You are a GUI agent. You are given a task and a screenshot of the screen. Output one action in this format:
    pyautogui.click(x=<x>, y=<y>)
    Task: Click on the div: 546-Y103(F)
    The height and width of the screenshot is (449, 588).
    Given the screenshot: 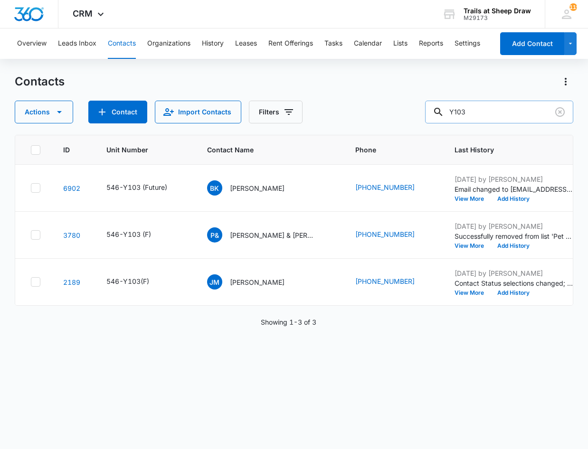 What is the action you would take?
    pyautogui.click(x=128, y=281)
    